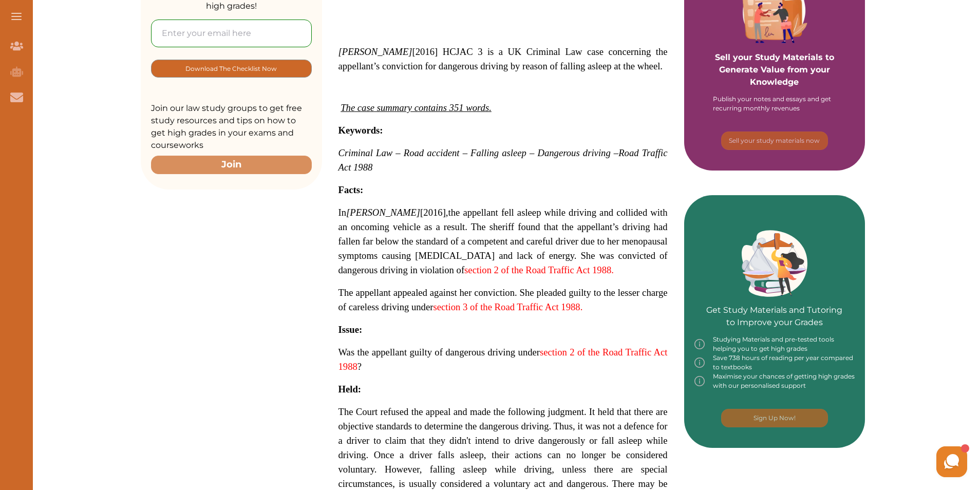 The image size is (980, 490). I want to click on span: The appellant appealed against her conviction. She pleaded guilty to the lesser charge of careles..., so click(503, 300).